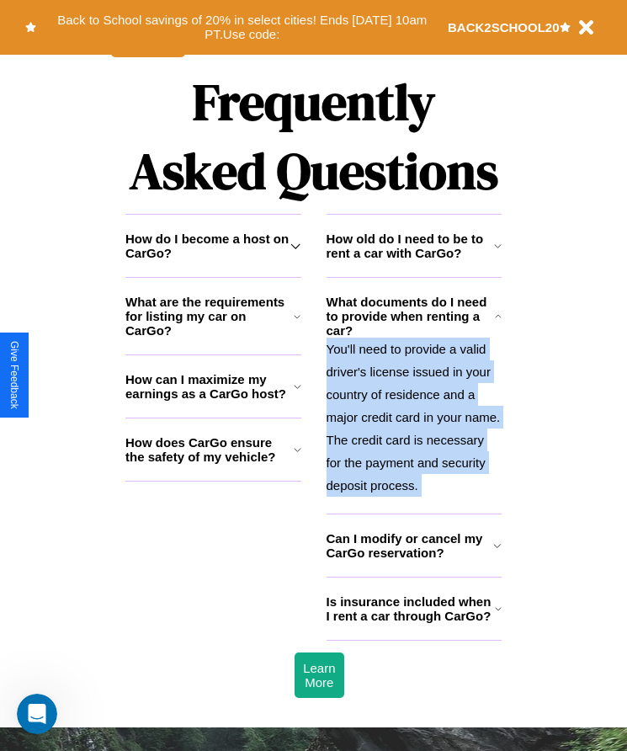 The width and height of the screenshot is (627, 751). Describe the element at coordinates (503, 27) in the screenshot. I see `b: BACK2SCHOOL20` at that location.